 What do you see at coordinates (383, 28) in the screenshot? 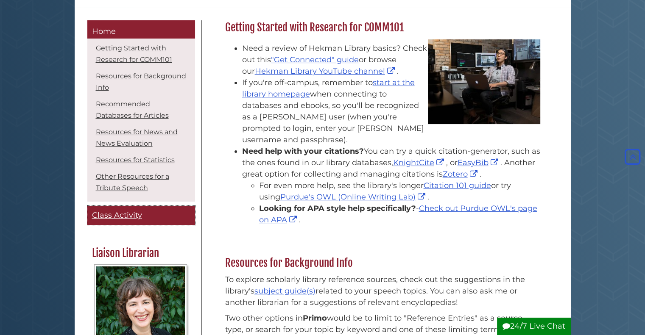
I see `h2: Getting Started with Research for COMM101` at bounding box center [383, 28].